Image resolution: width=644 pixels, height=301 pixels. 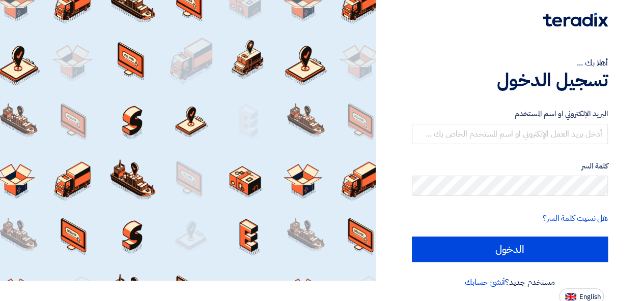 What do you see at coordinates (575, 218) in the screenshot?
I see `a: هل نسيت كلمة السر؟` at bounding box center [575, 218].